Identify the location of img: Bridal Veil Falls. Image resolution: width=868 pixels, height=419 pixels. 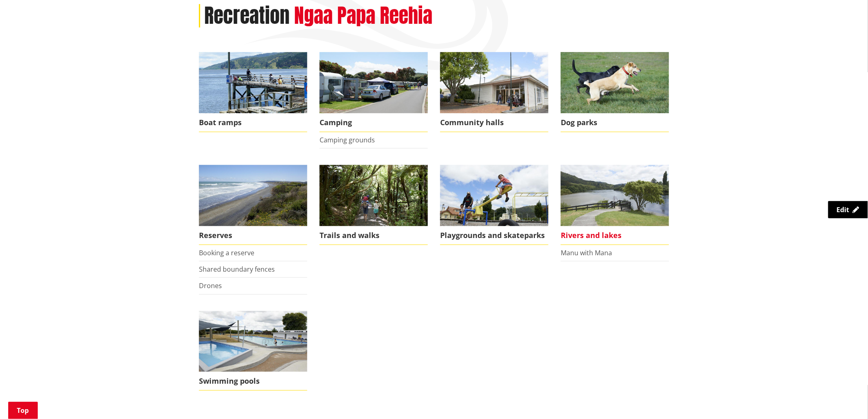
(373, 195).